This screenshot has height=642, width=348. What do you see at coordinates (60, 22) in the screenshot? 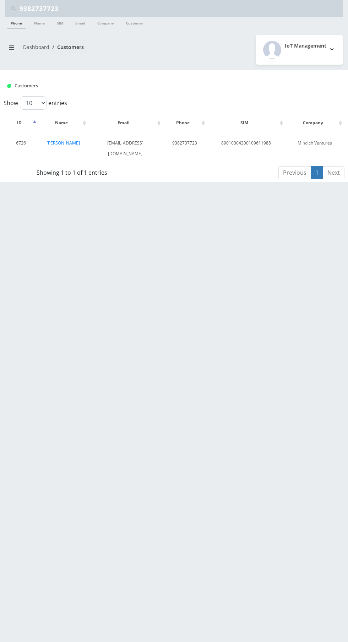
I see `a: SIM` at bounding box center [60, 22].